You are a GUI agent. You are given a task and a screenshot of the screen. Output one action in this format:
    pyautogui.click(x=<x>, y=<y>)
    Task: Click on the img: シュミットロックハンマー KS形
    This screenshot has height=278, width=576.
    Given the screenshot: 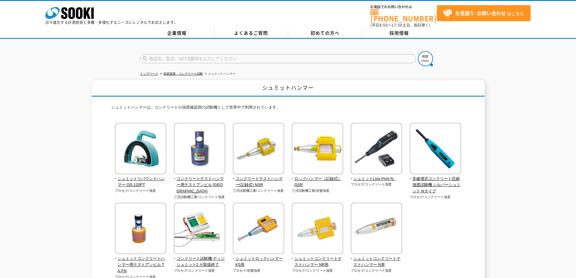 What is the action you would take?
    pyautogui.click(x=259, y=229)
    